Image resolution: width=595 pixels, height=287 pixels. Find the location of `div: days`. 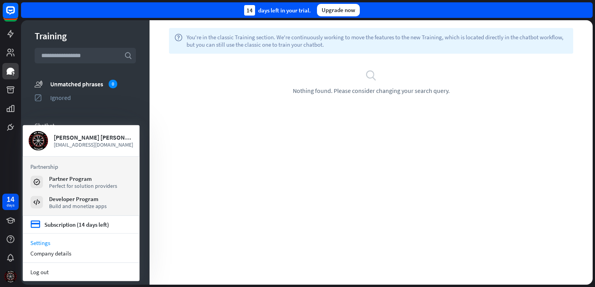

div: days is located at coordinates (11, 205).